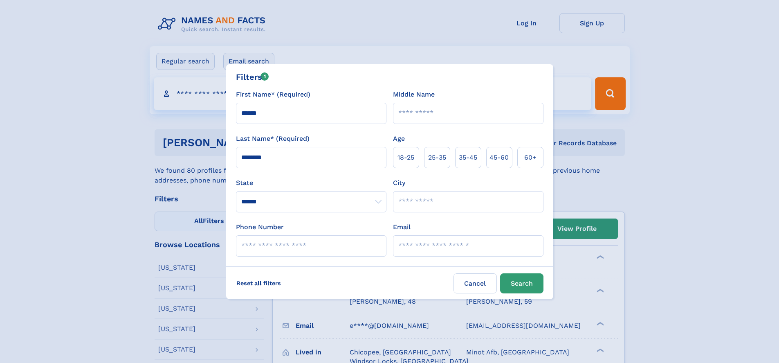 The image size is (779, 363). I want to click on label: Phone Number, so click(260, 227).